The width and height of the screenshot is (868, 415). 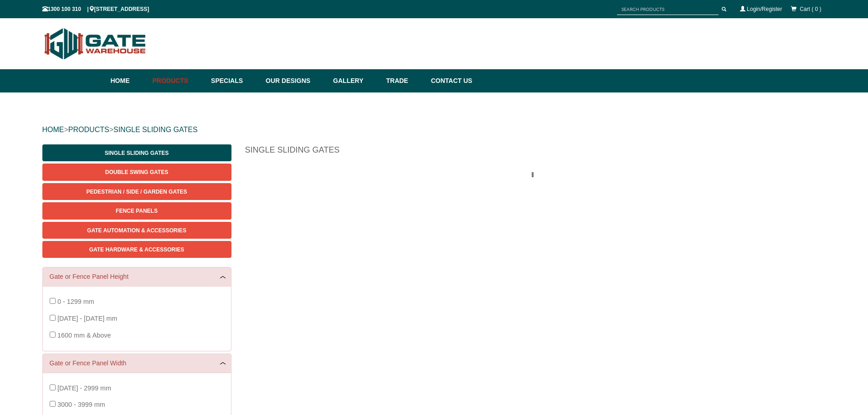 What do you see at coordinates (136, 192) in the screenshot?
I see `span: Pedestrian / Side / Garden Gates` at bounding box center [136, 192].